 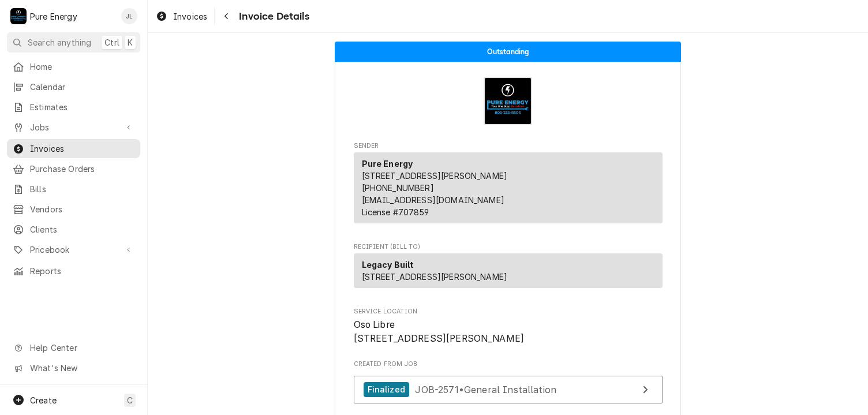 I want to click on strong: Legacy Built, so click(x=388, y=265).